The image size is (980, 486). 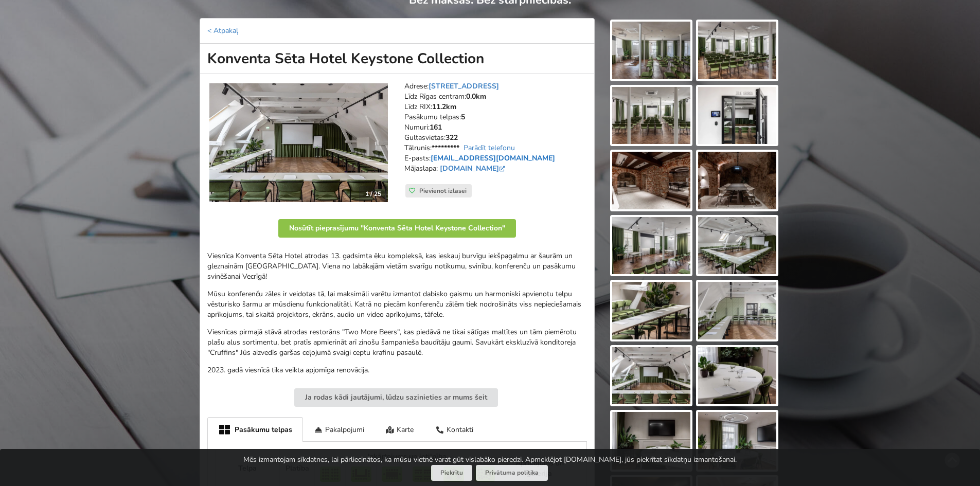 I want to click on p: Viesnīcas pirmajā stāvā atrodas restorāns "Two More Beers", kas piedāvā ne tikai sātīgas maltītes..., so click(x=397, y=343).